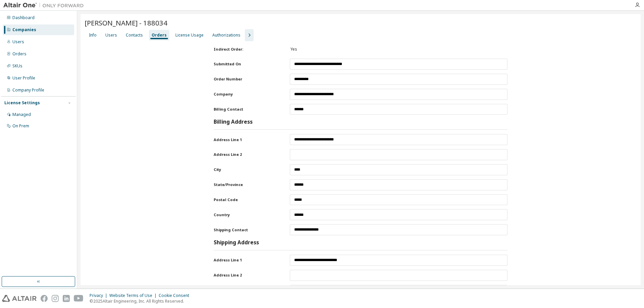 This screenshot has height=308, width=644. I want to click on label: Company, so click(246, 94).